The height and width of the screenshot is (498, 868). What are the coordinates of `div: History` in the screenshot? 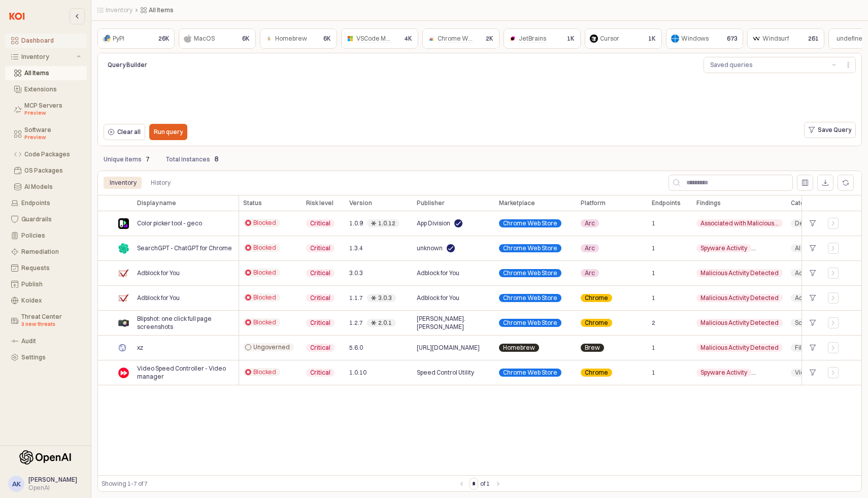 It's located at (161, 182).